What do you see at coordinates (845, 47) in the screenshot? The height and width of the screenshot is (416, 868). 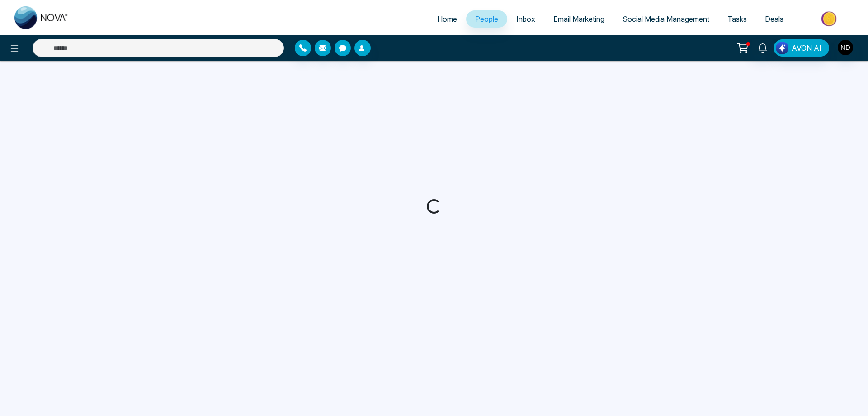 I see `img: User Avatar` at bounding box center [845, 47].